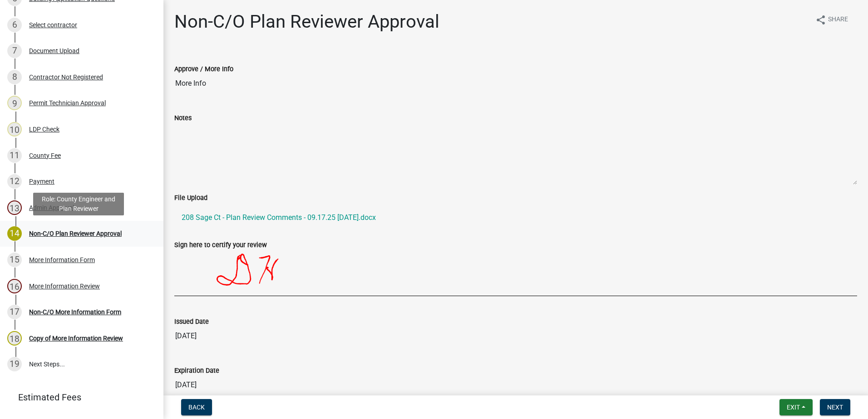  I want to click on img: 3IAPmwAAAAGSURBVAMAGVUvbkkS6xIAAAAASUVORK5CYII=, so click(409, 273).